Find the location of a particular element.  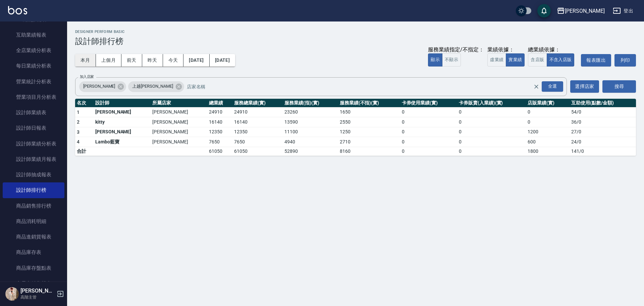

td: 52890 is located at coordinates (311, 151).